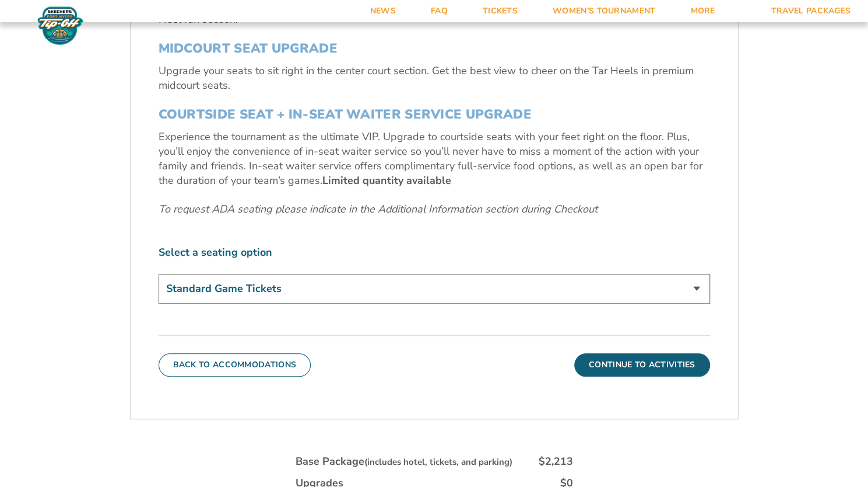  I want to click on div: $2,213, so click(556, 461).